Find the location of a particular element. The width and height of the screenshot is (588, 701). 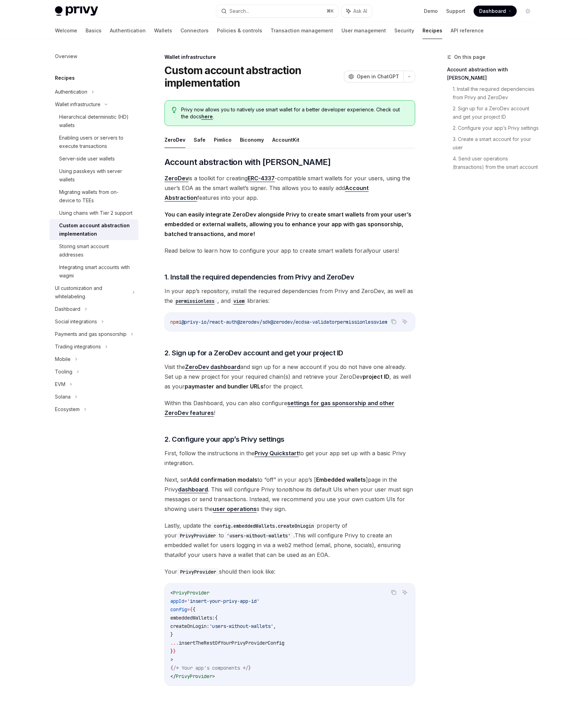

span: npm is located at coordinates (175, 322).